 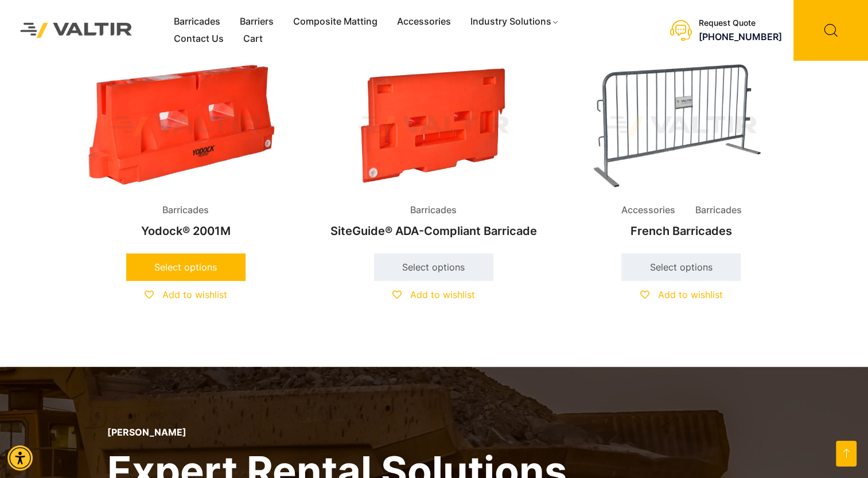 I want to click on a: Barriers, so click(x=256, y=22).